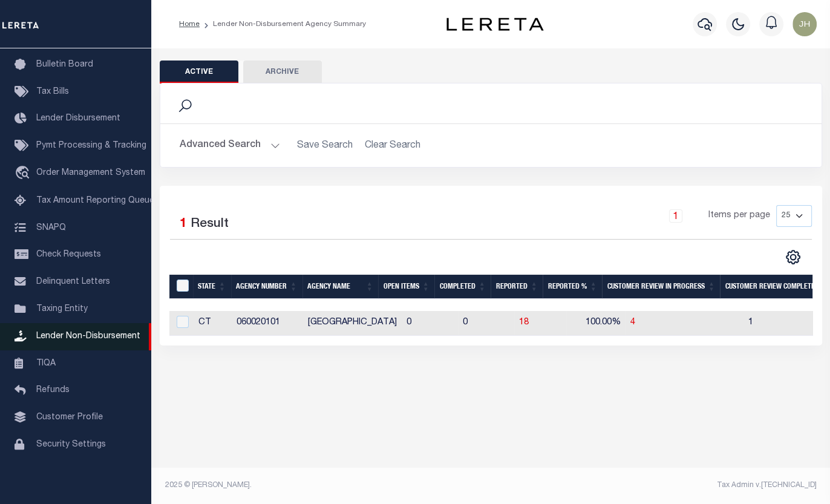 The image size is (830, 504). Describe the element at coordinates (267, 323) in the screenshot. I see `td: 060020101` at that location.